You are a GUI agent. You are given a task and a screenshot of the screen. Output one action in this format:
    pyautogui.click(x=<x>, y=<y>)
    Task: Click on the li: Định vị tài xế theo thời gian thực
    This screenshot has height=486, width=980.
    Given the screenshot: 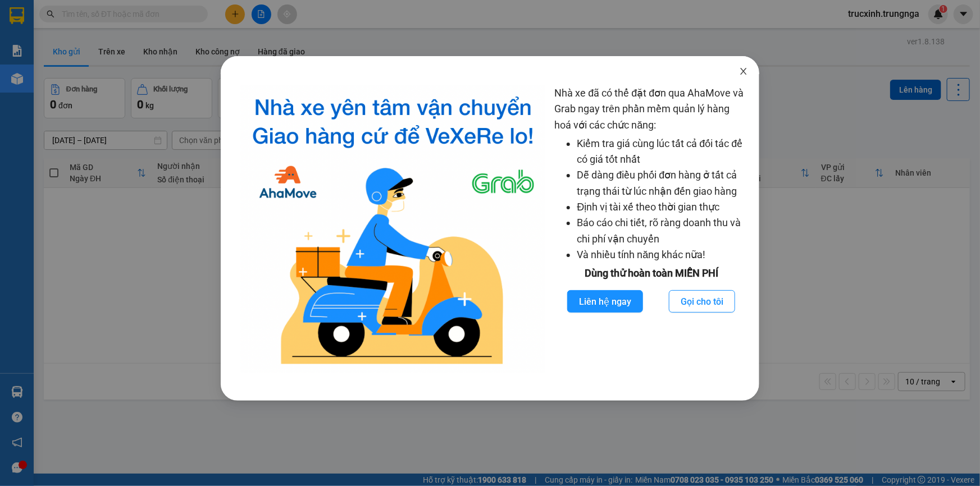 What is the action you would take?
    pyautogui.click(x=662, y=207)
    